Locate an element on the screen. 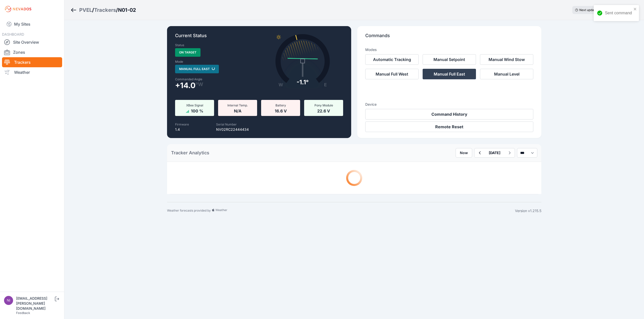  button: Manual Full West is located at coordinates (392, 74).